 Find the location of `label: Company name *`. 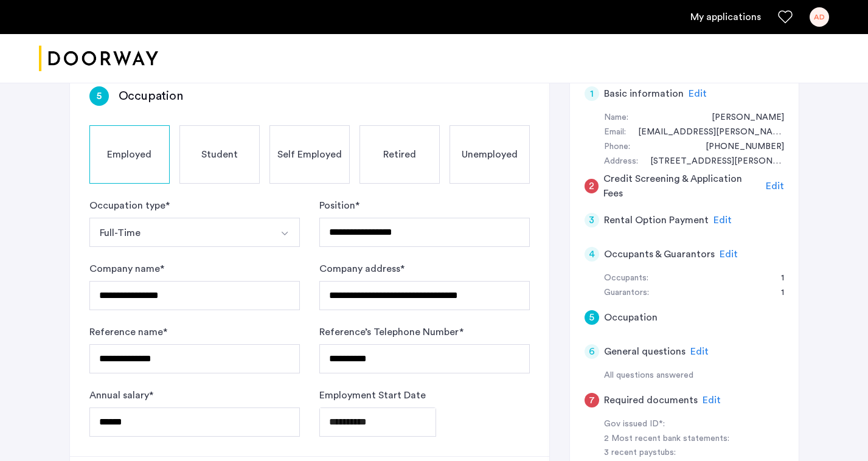

label: Company name * is located at coordinates (127, 268).